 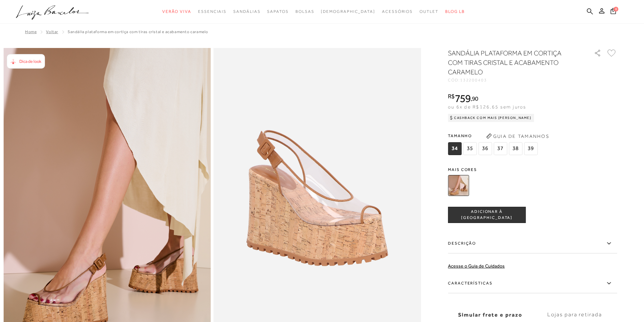 I want to click on span: 0, so click(x=616, y=9).